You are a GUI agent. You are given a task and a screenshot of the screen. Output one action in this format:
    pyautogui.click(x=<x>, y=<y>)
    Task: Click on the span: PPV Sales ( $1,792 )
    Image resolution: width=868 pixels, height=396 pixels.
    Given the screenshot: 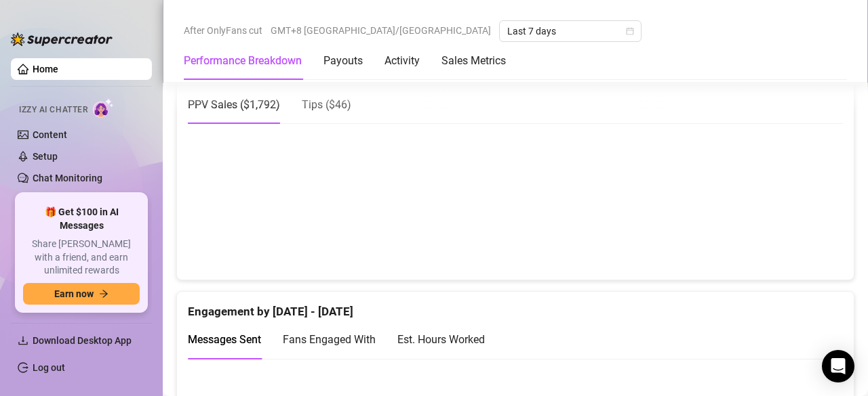 What is the action you would take?
    pyautogui.click(x=234, y=104)
    